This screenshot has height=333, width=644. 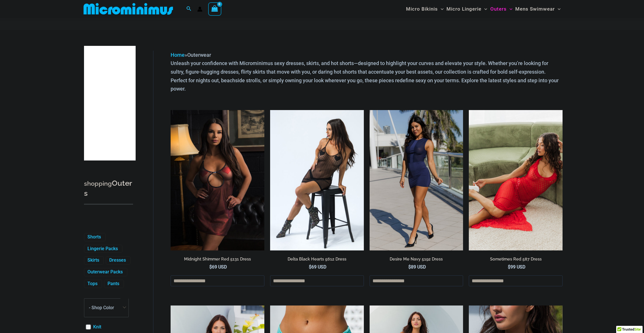 I want to click on a: Search icon link, so click(x=189, y=9).